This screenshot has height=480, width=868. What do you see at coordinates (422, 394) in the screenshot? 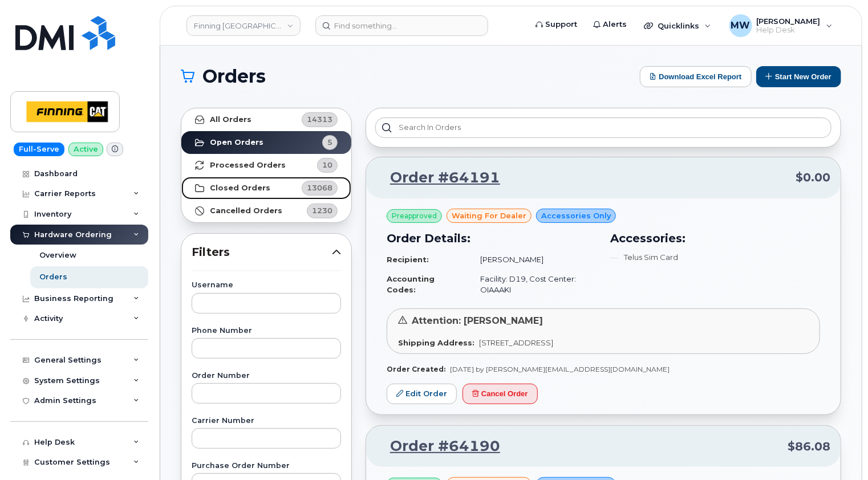
I see `a: Edit Order` at bounding box center [422, 394].